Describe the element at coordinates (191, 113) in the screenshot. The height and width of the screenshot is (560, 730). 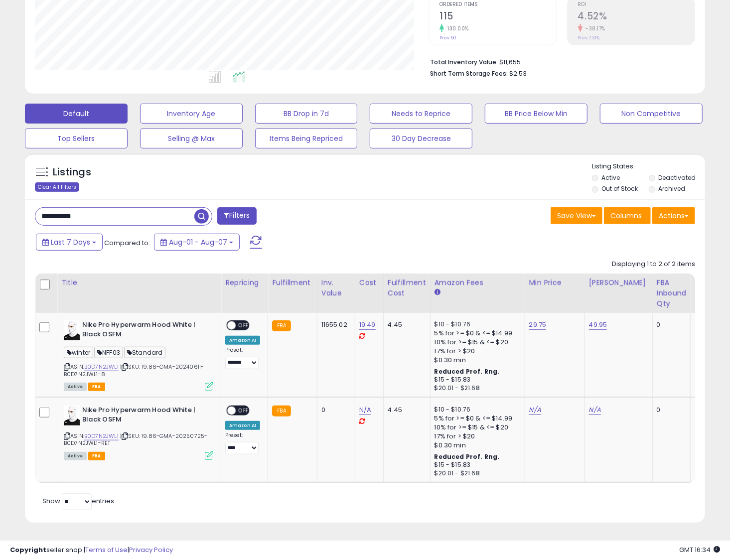
I see `button: Inventory Age` at that location.